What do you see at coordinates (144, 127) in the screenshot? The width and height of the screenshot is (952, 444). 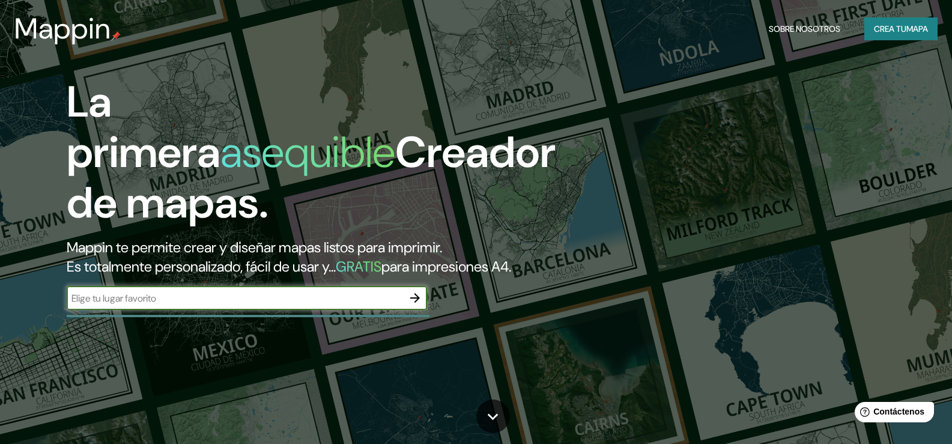 I see `font: La primera` at bounding box center [144, 127].